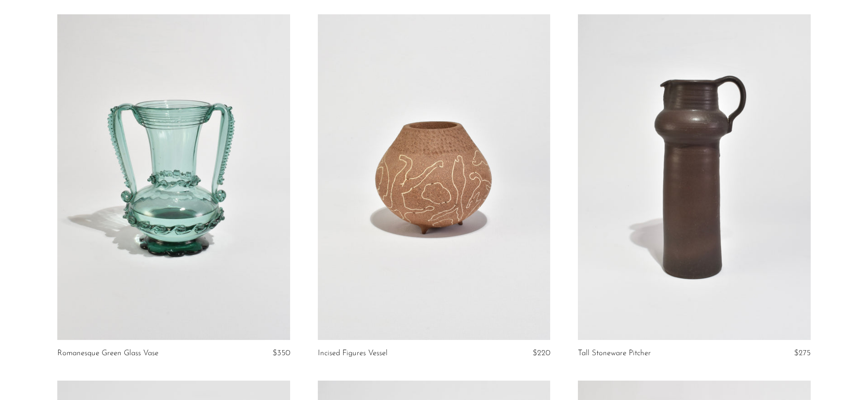  What do you see at coordinates (352, 354) in the screenshot?
I see `a: Incised Figures Vessel` at bounding box center [352, 354].